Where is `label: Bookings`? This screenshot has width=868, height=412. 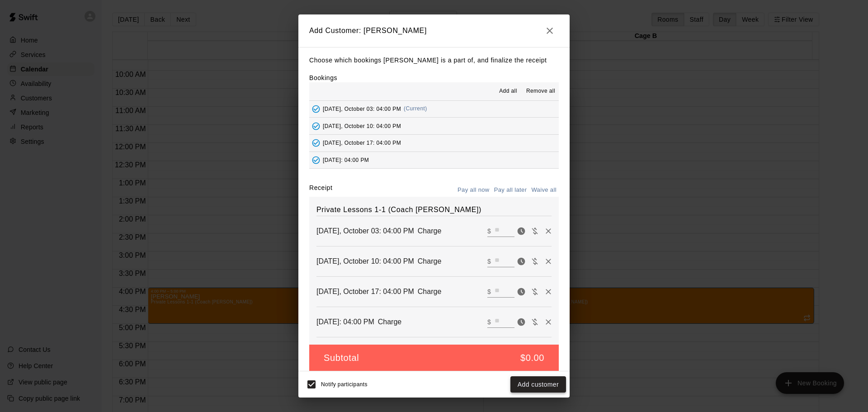 label: Bookings is located at coordinates (323, 78).